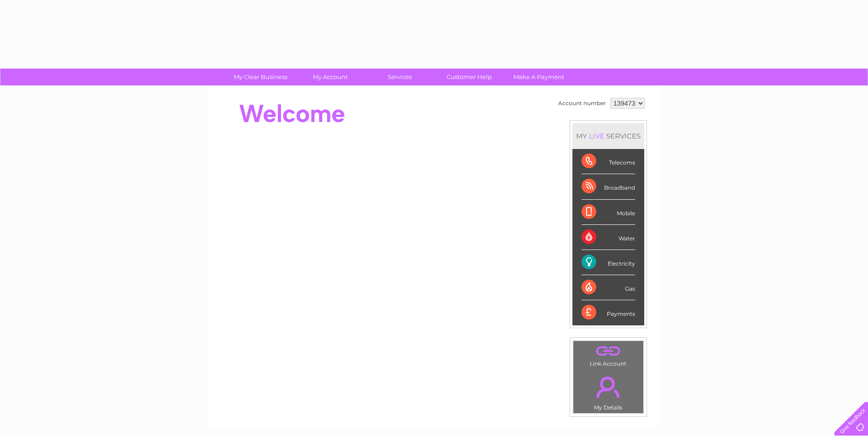 This screenshot has height=436, width=868. I want to click on td: Link Account, so click(608, 355).